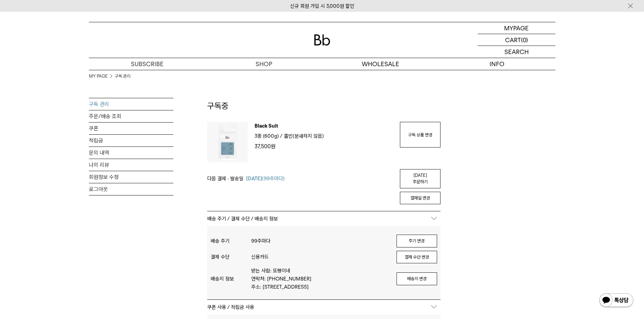 The height and width of the screenshot is (319, 644). I want to click on h2: 구독중, so click(324, 111).